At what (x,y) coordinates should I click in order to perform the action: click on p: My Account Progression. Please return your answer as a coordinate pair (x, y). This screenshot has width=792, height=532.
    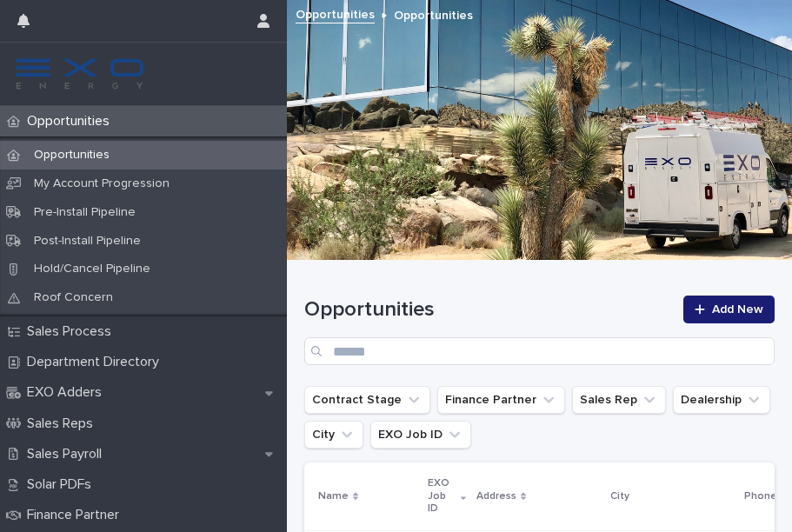
    Looking at the image, I should click on (102, 183).